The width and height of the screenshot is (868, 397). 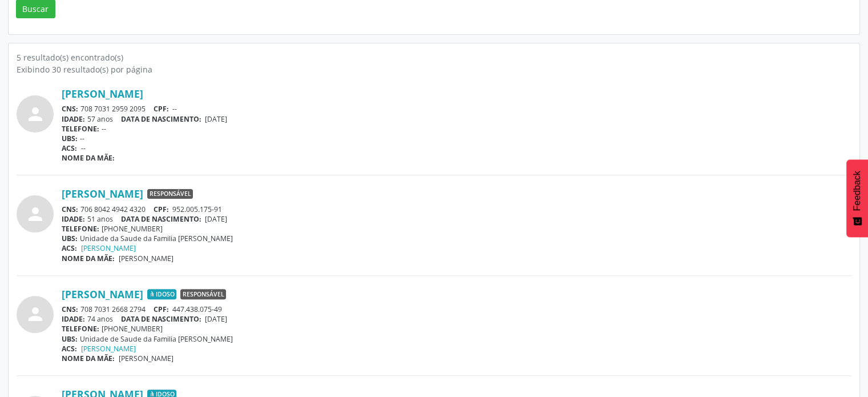 What do you see at coordinates (457, 109) in the screenshot?
I see `div: 708 7031 2959 2095` at bounding box center [457, 109].